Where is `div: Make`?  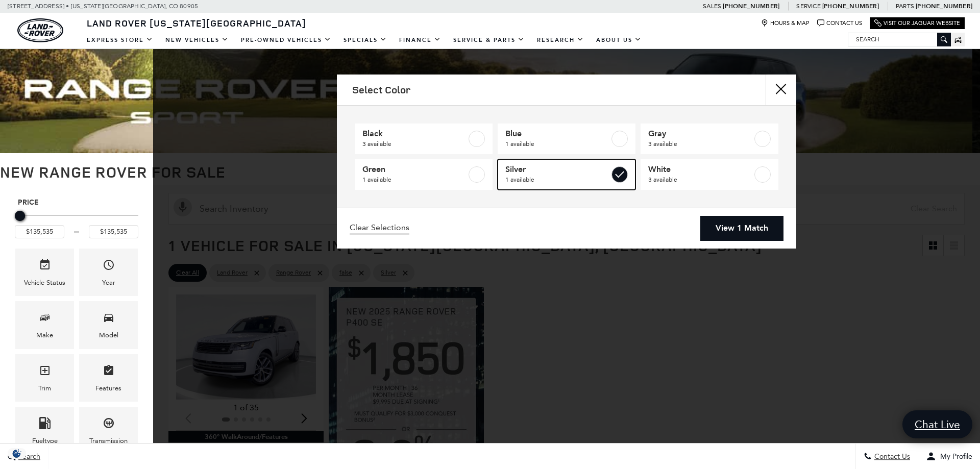
div: Make is located at coordinates (45, 335).